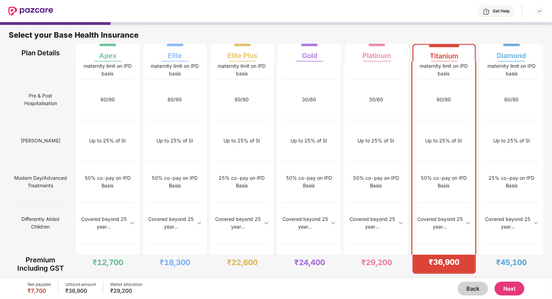 This screenshot has width=552, height=299. I want to click on div: ₹22,800, so click(242, 263).